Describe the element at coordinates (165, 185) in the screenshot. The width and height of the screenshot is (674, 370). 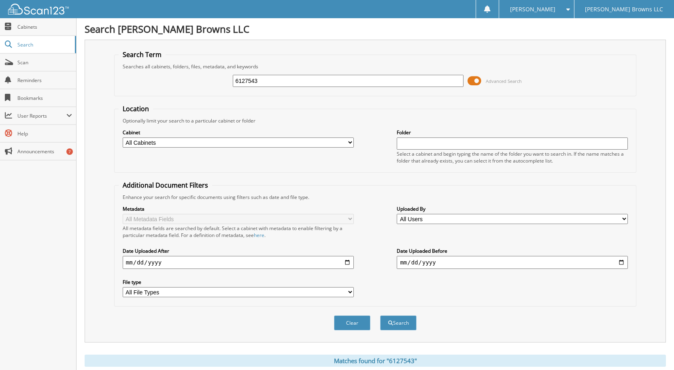
I see `legend: Additional Document Filters` at that location.